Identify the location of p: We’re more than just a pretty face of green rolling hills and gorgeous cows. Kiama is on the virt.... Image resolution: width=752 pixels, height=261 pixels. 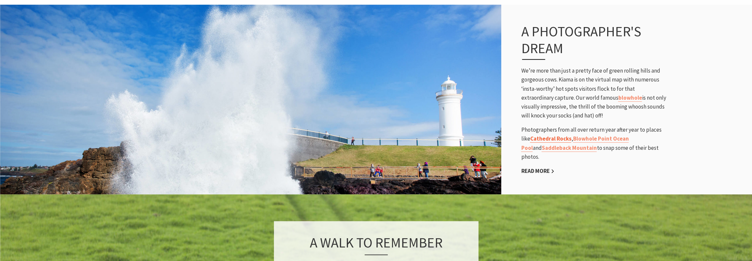
(594, 93).